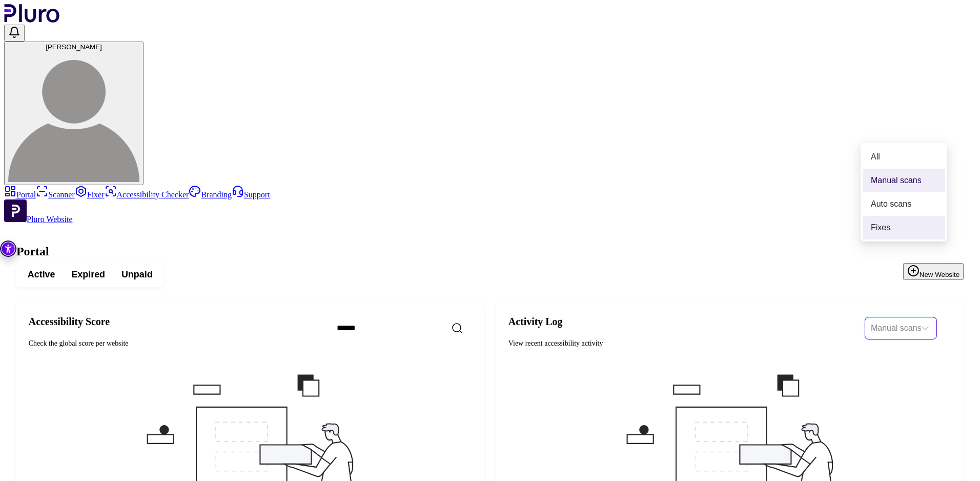 Image resolution: width=980 pixels, height=481 pixels. Describe the element at coordinates (56, 195) in the screenshot. I see `a: Scanner` at that location.